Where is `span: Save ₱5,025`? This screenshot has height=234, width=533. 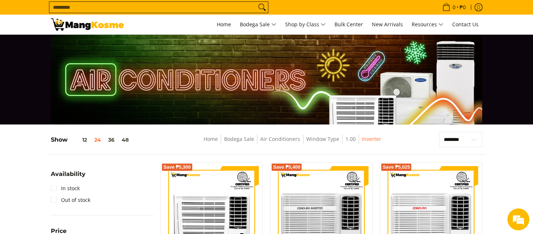
span: Save ₱5,025 is located at coordinates (396, 167).